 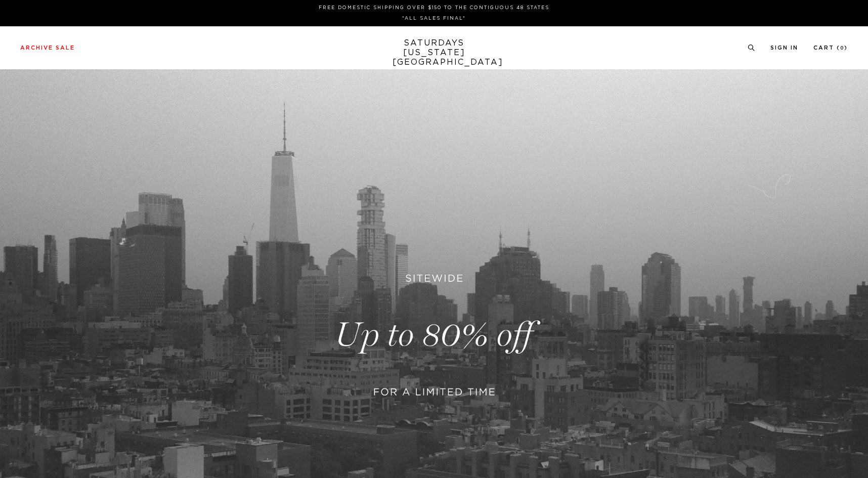 What do you see at coordinates (784, 47) in the screenshot?
I see `a: Sign In` at bounding box center [784, 47].